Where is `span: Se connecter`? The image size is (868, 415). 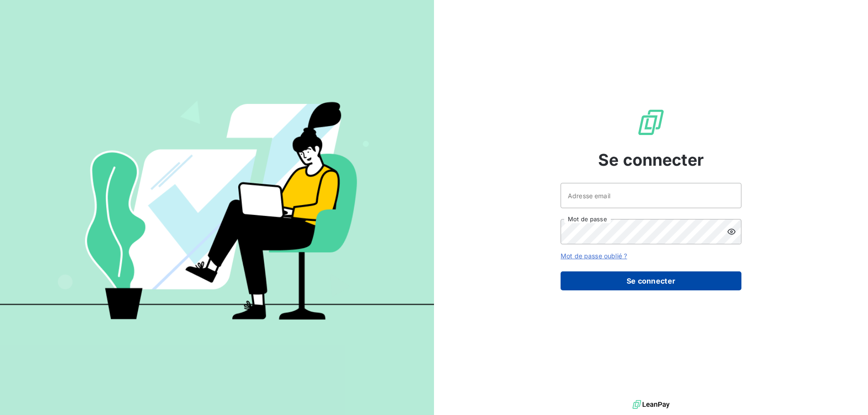
span: Se connecter is located at coordinates (651, 160).